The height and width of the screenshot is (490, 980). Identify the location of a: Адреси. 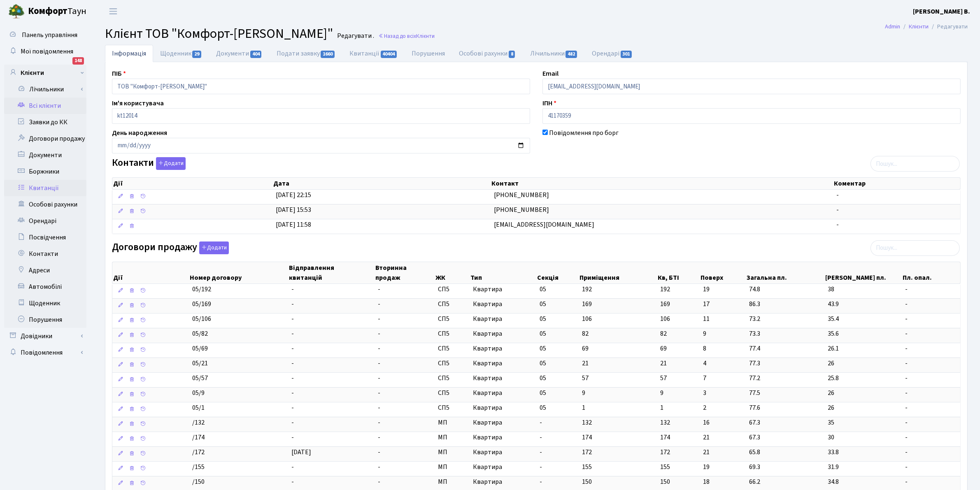
(45, 270).